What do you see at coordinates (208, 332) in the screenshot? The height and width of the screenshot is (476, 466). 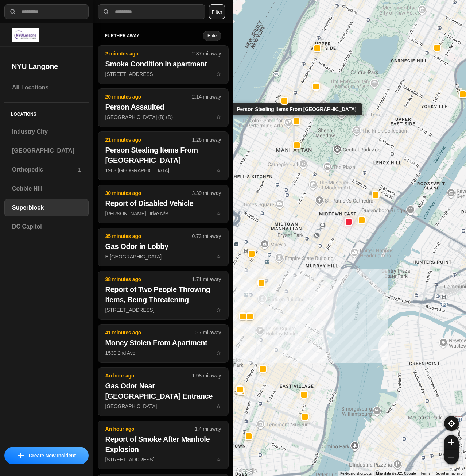 I see `p: 0.7 mi away` at bounding box center [208, 332].